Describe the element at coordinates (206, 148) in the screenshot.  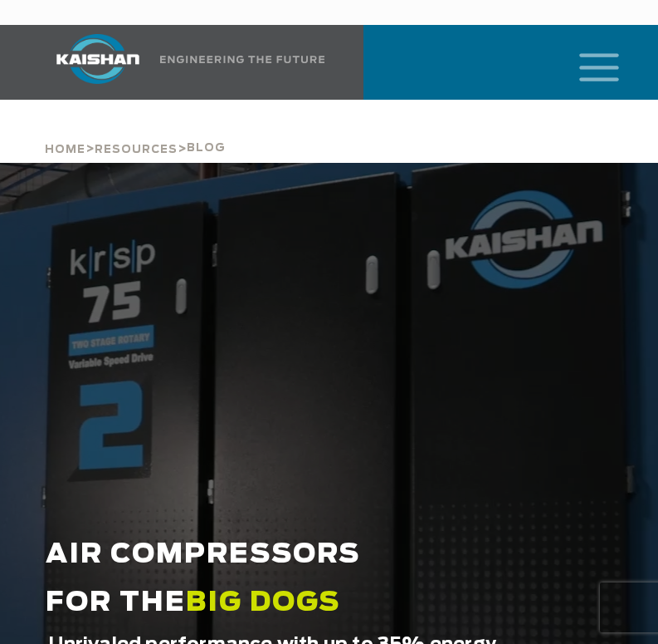
I see `span: Blog` at that location.